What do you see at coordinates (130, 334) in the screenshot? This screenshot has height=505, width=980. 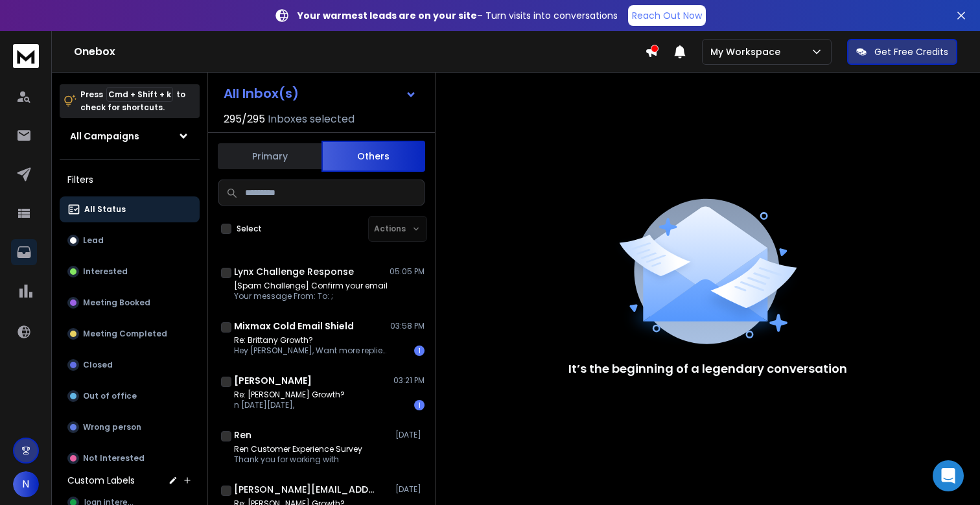 I see `button: Meeting Completed` at bounding box center [130, 334].